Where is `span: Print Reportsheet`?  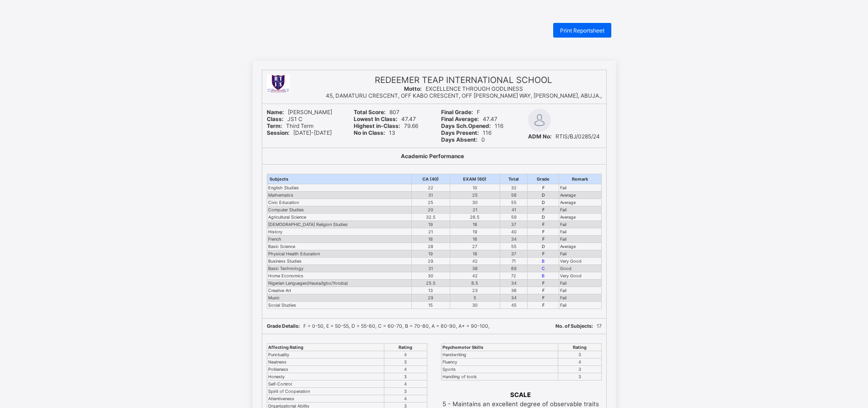
span: Print Reportsheet is located at coordinates (582, 30).